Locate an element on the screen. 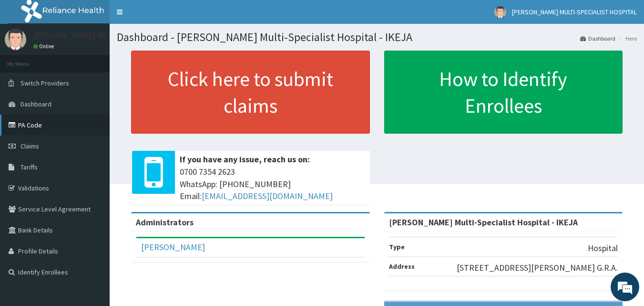 This screenshot has width=644, height=306. img: d_794563401_company_1708531726252_794563401 is located at coordinates (28, 60).